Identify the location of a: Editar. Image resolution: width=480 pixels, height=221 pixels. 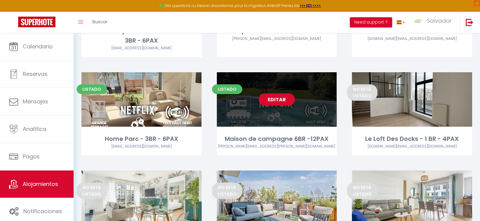
(277, 100).